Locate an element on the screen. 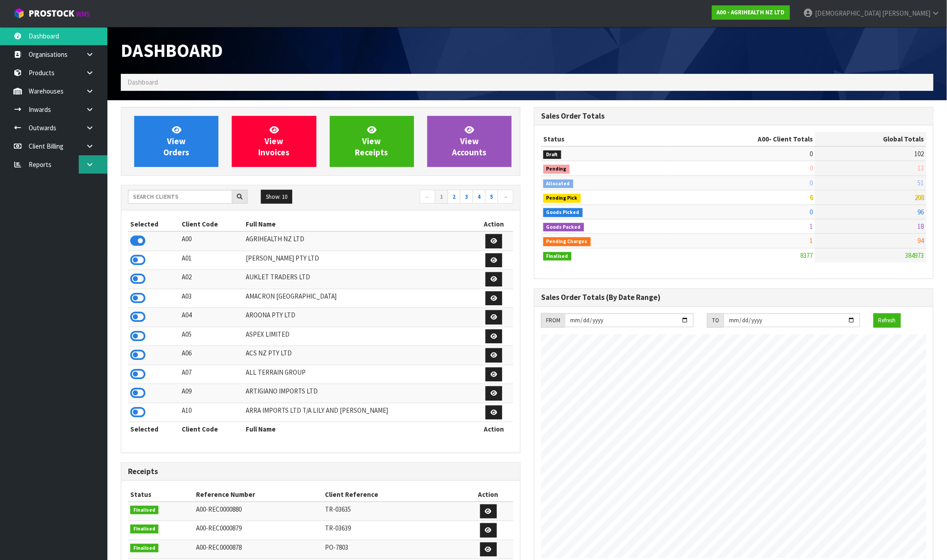 The width and height of the screenshot is (947, 560). td: ARTIGIANO IMPORTS LTD is located at coordinates (359, 393).